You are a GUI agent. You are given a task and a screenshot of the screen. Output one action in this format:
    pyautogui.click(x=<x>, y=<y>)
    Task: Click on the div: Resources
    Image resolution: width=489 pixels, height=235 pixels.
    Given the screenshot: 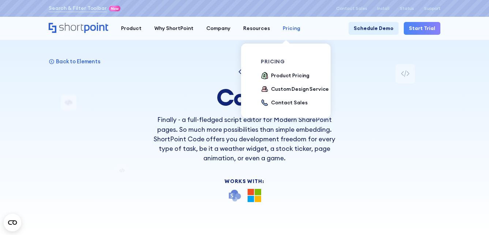 What is the action you would take?
    pyautogui.click(x=257, y=28)
    